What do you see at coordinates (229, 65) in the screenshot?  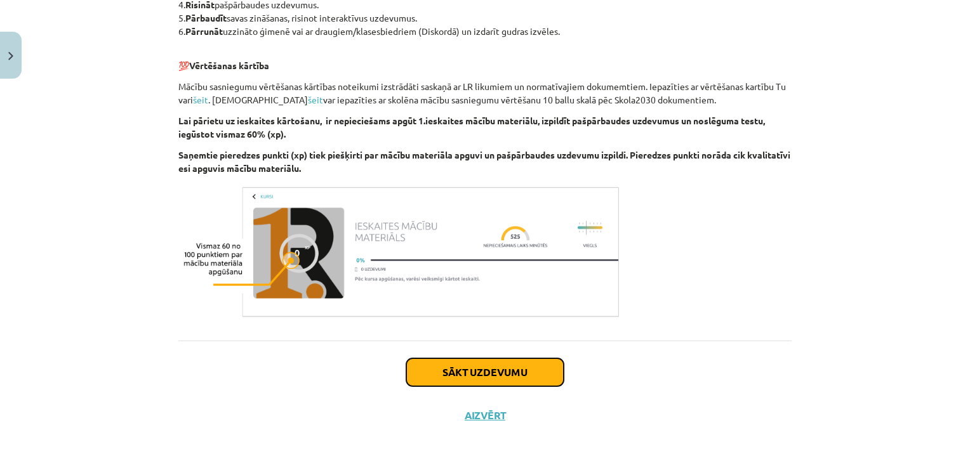 I see `b: Vērtēšanas kārtība` at bounding box center [229, 65].